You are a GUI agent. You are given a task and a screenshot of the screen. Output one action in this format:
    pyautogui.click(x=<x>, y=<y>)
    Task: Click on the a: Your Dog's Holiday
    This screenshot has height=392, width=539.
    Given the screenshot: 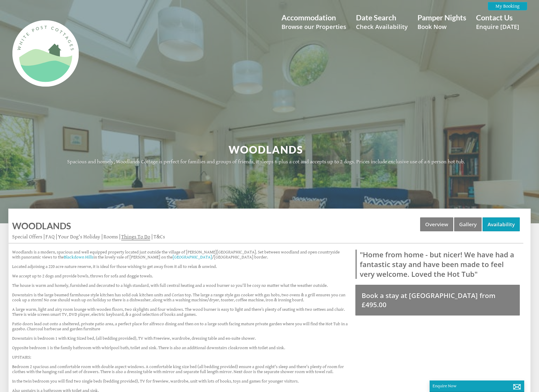 What is the action you would take?
    pyautogui.click(x=79, y=237)
    